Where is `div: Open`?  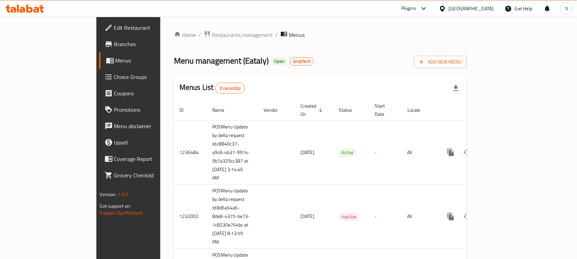
div: Open is located at coordinates (279, 62).